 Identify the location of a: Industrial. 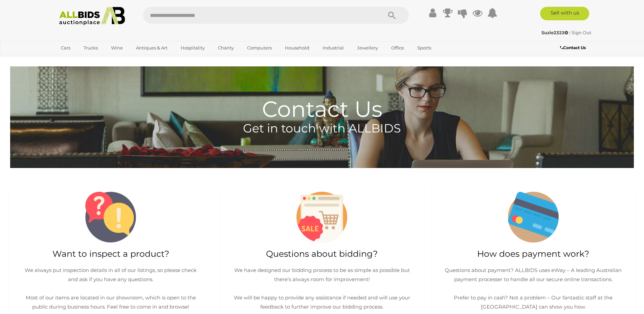
(333, 48).